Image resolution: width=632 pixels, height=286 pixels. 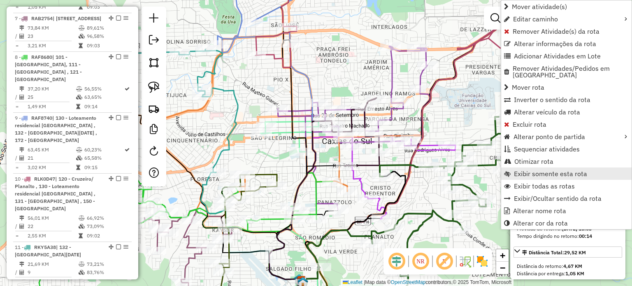 I want to click on li: Alterar veículo da rota, so click(x=566, y=112).